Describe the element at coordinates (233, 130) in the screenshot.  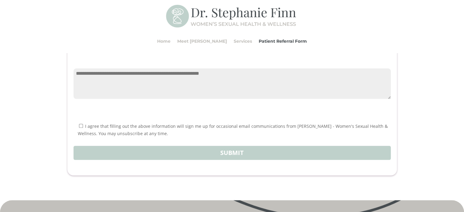
I see `span: I agree that filling out the above information will sign me up for occasional email communication...` at that location.